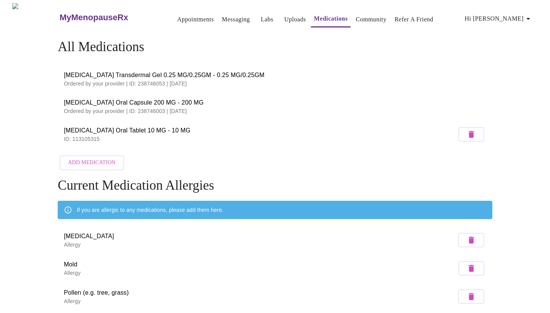 This screenshot has width=550, height=313. Describe the element at coordinates (236, 19) in the screenshot. I see `button: Messaging` at that location.